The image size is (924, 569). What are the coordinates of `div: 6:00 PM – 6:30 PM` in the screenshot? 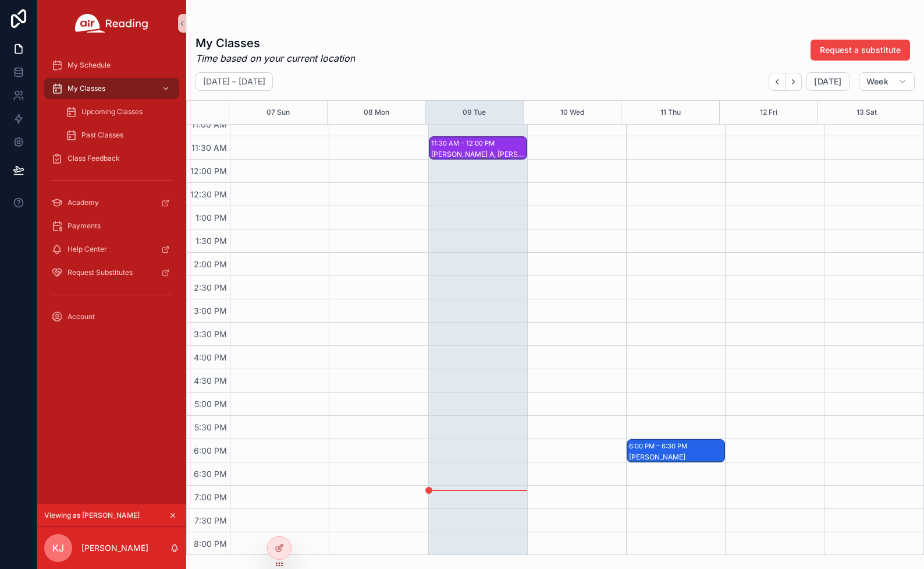 It's located at (659, 446).